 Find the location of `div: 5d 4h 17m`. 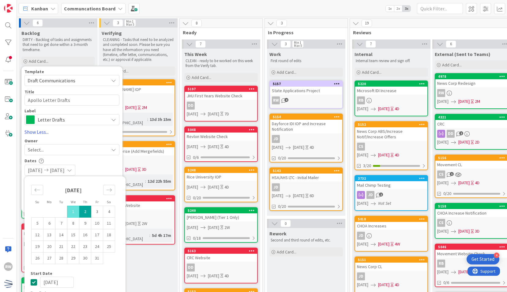

div: 5d 4h 17m is located at coordinates (161, 235).